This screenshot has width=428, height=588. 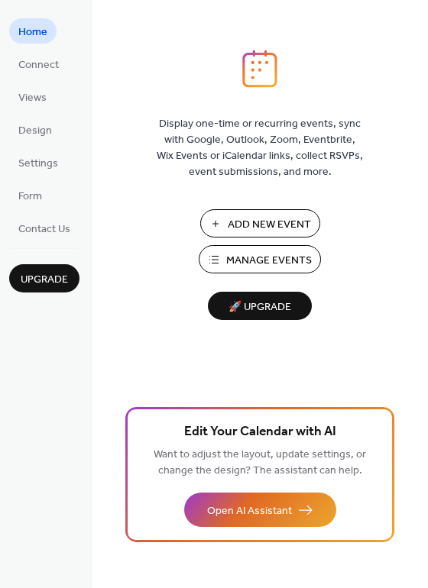 What do you see at coordinates (269, 261) in the screenshot?
I see `span: Manage Events` at bounding box center [269, 261].